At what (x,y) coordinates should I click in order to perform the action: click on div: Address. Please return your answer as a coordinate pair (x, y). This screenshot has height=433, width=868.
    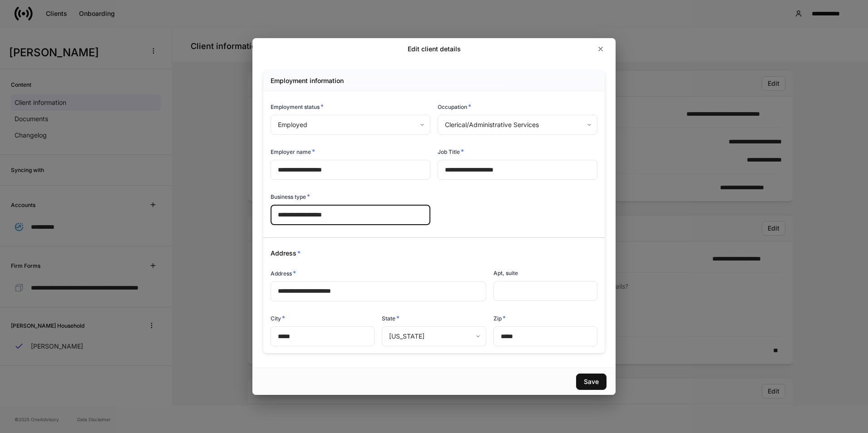
    Looking at the image, I should click on (430, 248).